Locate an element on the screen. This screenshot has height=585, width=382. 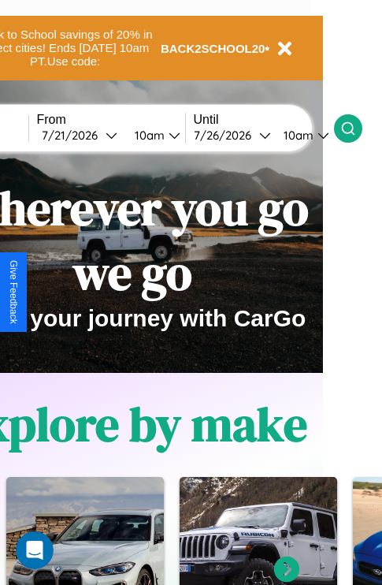
label: Until is located at coordinates (264, 120).